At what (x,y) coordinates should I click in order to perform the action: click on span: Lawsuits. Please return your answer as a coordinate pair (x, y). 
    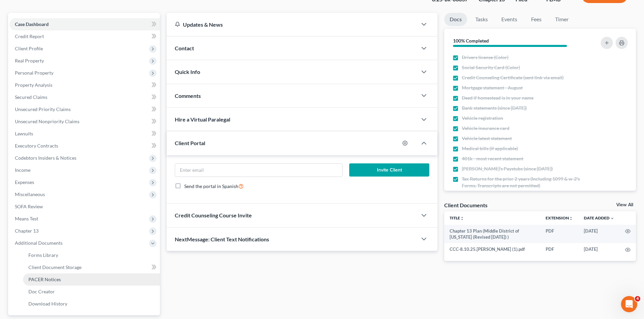
    Looking at the image, I should click on (24, 133).